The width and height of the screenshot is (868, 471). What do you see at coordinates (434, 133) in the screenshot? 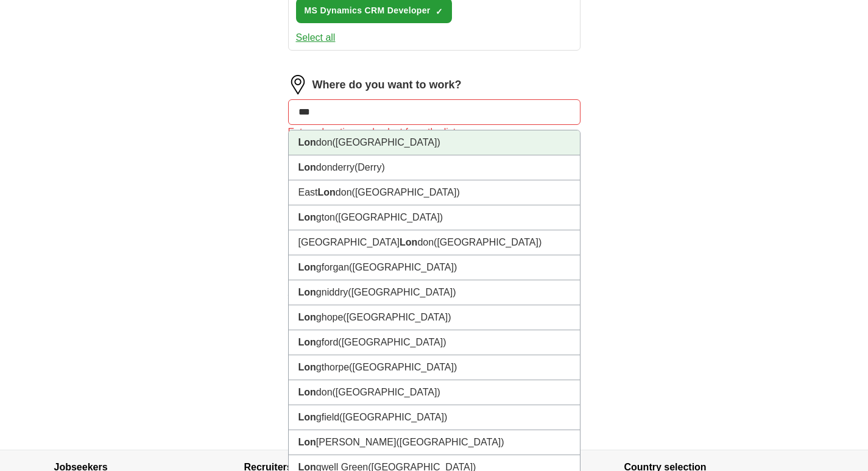
I see `div: Enter a location and select from the list` at bounding box center [434, 133].